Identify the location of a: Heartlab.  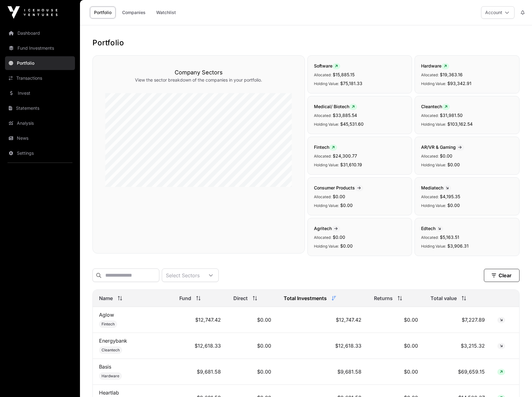
(109, 392).